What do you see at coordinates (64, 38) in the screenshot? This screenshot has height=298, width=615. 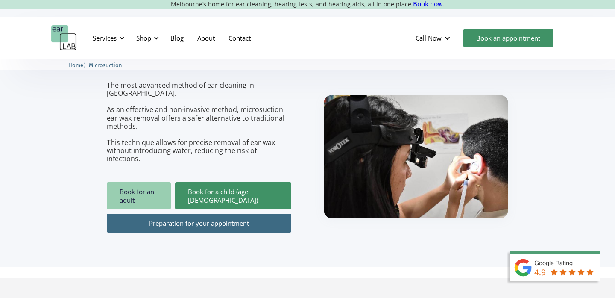 I see `a: home` at bounding box center [64, 38].